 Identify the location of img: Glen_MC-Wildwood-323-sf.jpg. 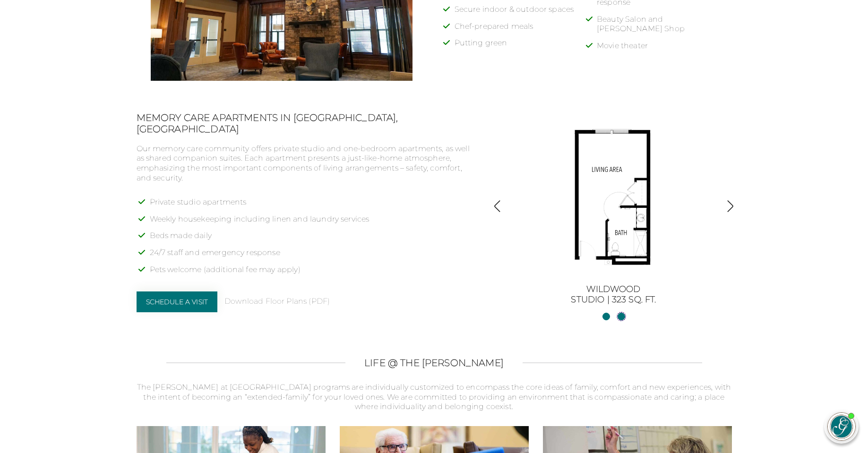
(614, 197).